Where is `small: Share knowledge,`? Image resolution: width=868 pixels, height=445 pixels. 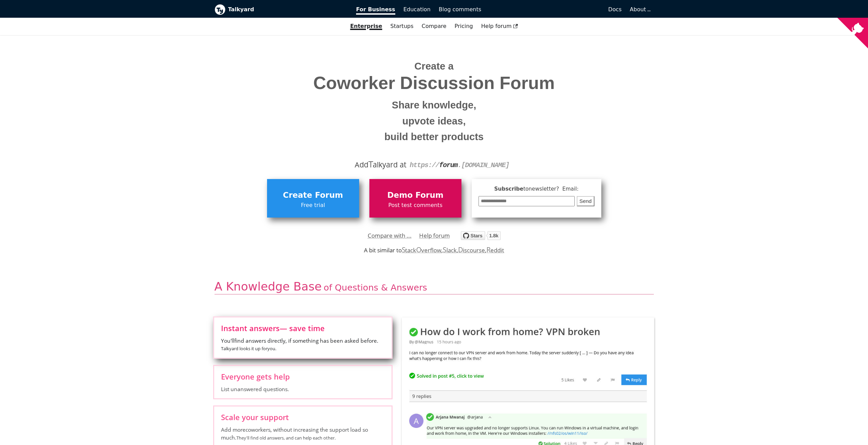
small: Share knowledge, is located at coordinates (434, 105).